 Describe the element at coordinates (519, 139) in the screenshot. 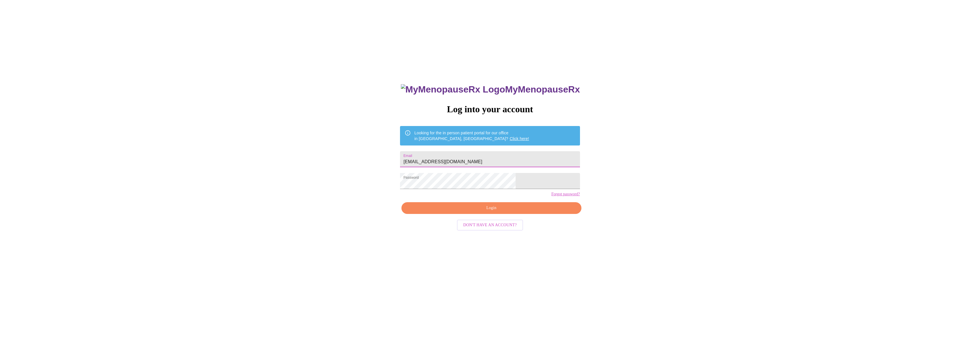

I see `a: Click here!` at that location.